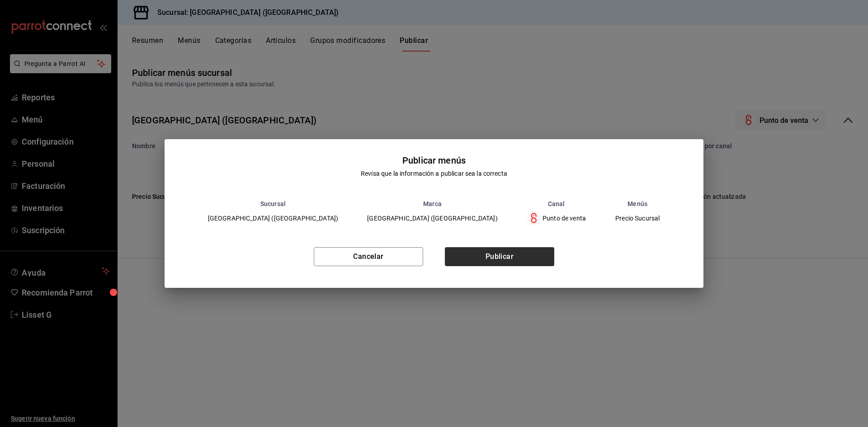  Describe the element at coordinates (499, 257) in the screenshot. I see `button: Publicar` at that location.